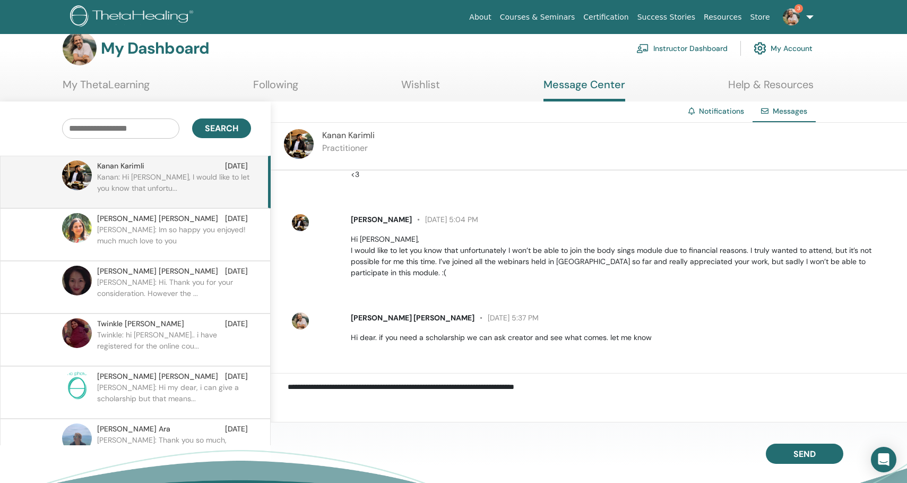  Describe the element at coordinates (666, 17) in the screenshot. I see `a: Success Stories` at that location.